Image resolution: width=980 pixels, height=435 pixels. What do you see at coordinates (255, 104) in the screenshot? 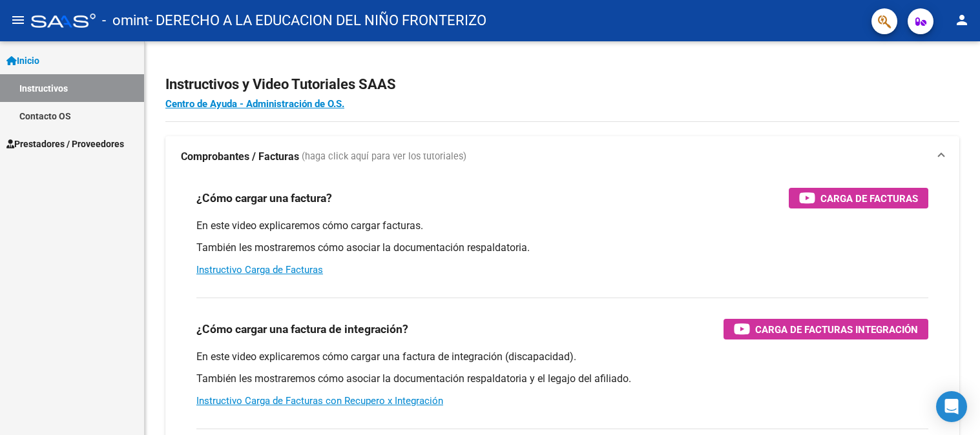
I see `a: Centro de Ayuda - Administración de O.S.` at bounding box center [255, 104].